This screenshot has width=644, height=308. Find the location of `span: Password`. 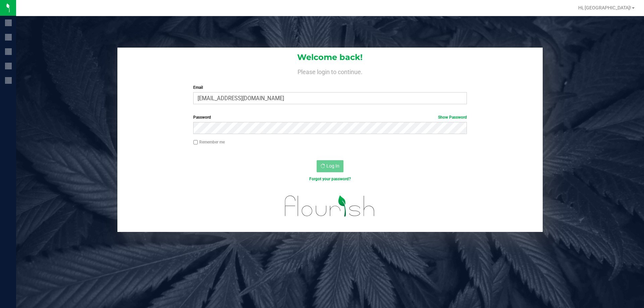

span: Password is located at coordinates (202, 117).